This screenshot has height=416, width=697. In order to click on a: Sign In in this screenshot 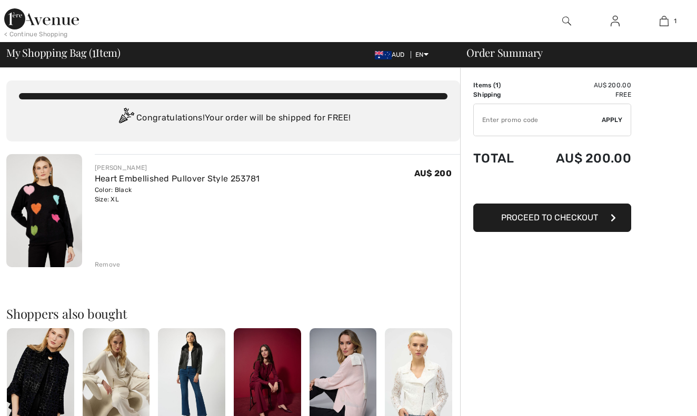, I will do `click(615, 21)`.